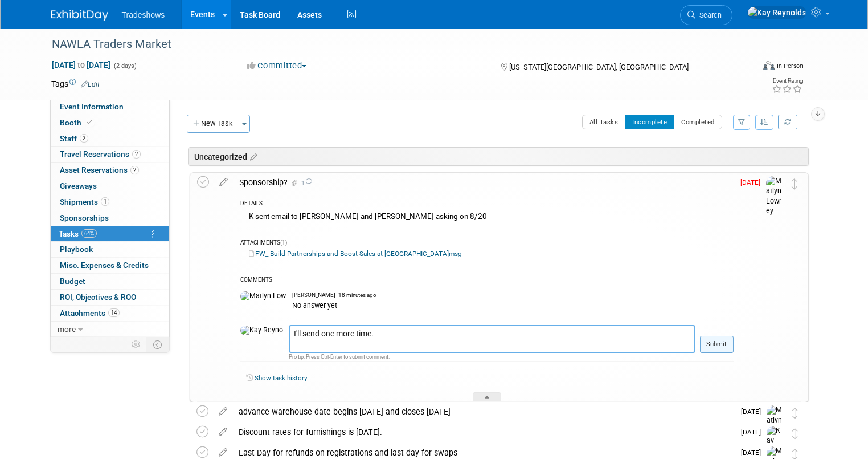 The image size is (868, 459). Describe the element at coordinates (213, 124) in the screenshot. I see `button: New Task` at that location.